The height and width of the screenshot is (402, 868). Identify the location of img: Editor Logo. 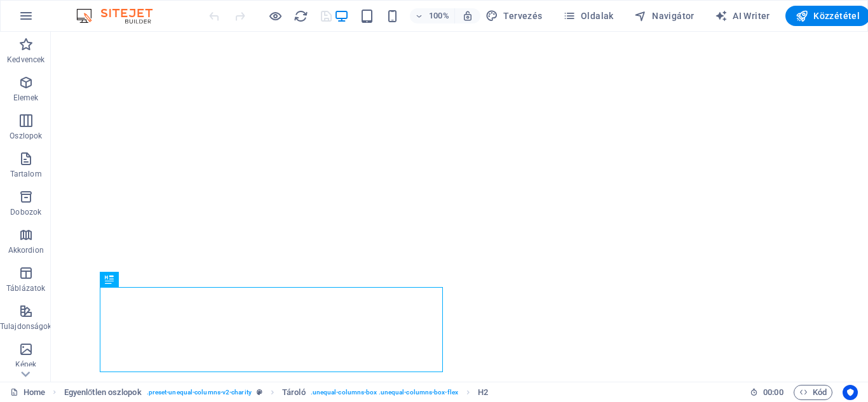
(121, 16).